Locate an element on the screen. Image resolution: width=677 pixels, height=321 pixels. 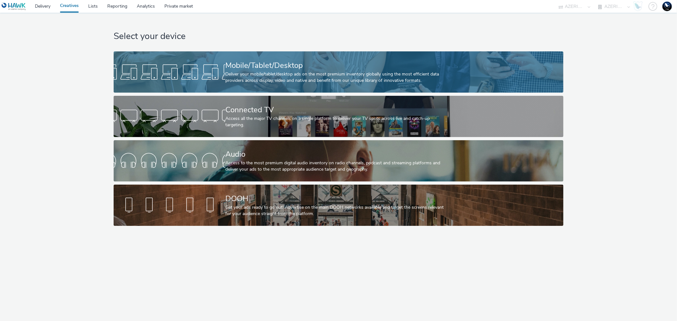
img: Hawk Academy is located at coordinates (638, 6).